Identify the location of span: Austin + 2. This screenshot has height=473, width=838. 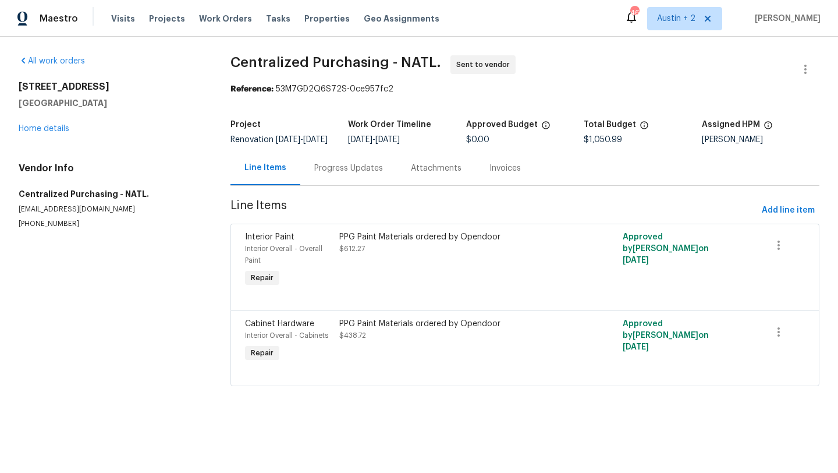
(677, 19).